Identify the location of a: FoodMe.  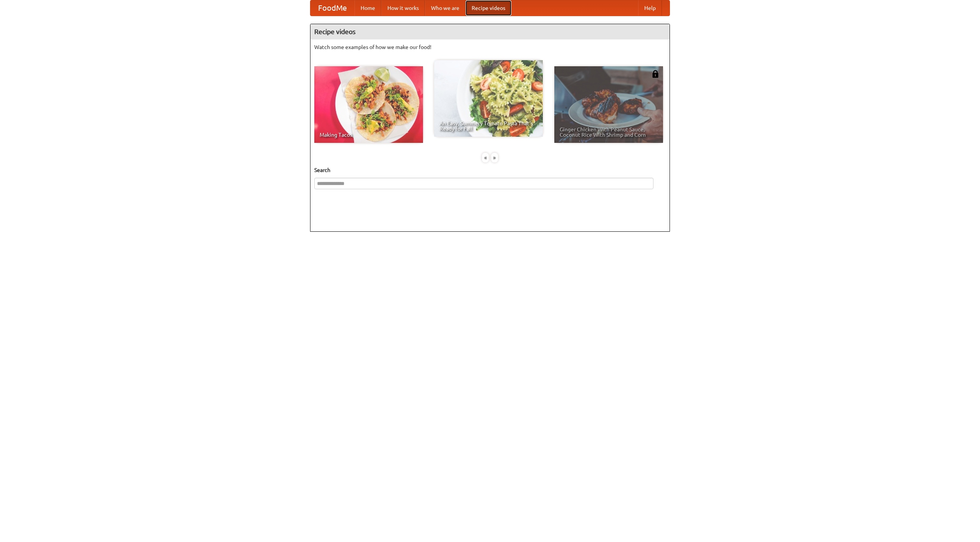
(333, 8).